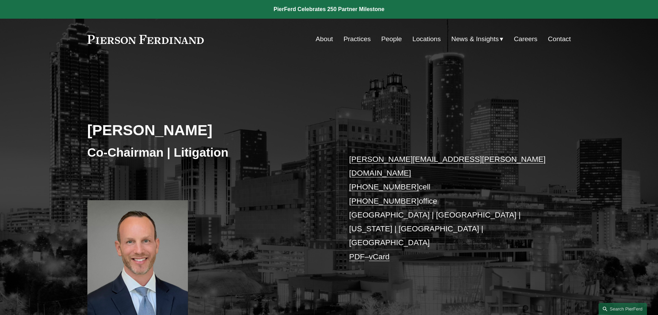 This screenshot has height=315, width=658. Describe the element at coordinates (325, 39) in the screenshot. I see `a: About` at that location.